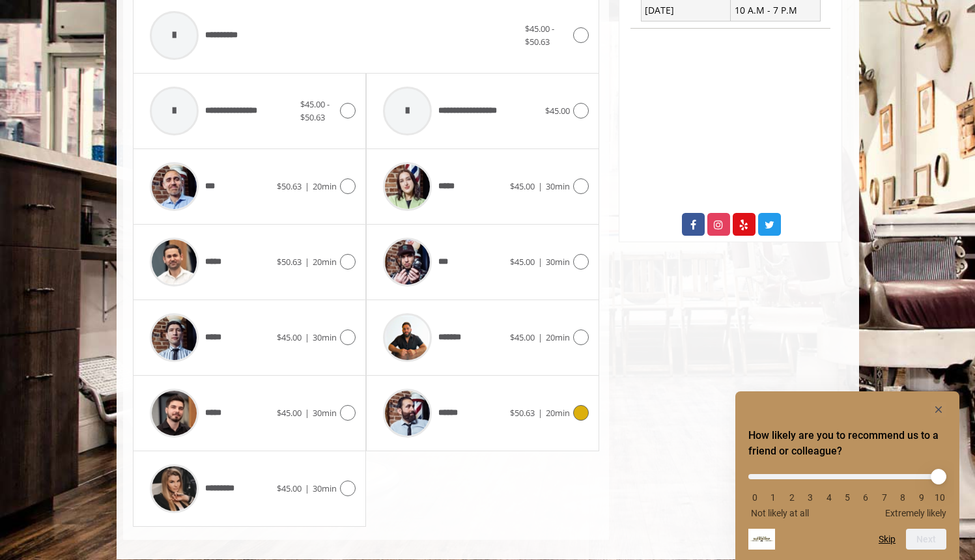 The image size is (975, 560). What do you see at coordinates (938, 409) in the screenshot?
I see `button: Hide survey` at bounding box center [938, 409].